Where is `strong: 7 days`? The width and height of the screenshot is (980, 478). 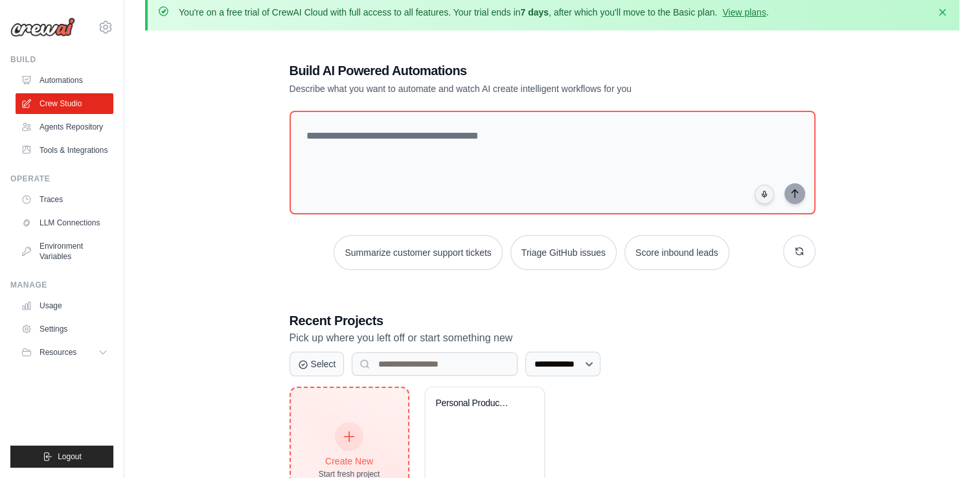
strong: 7 days is located at coordinates (534, 12).